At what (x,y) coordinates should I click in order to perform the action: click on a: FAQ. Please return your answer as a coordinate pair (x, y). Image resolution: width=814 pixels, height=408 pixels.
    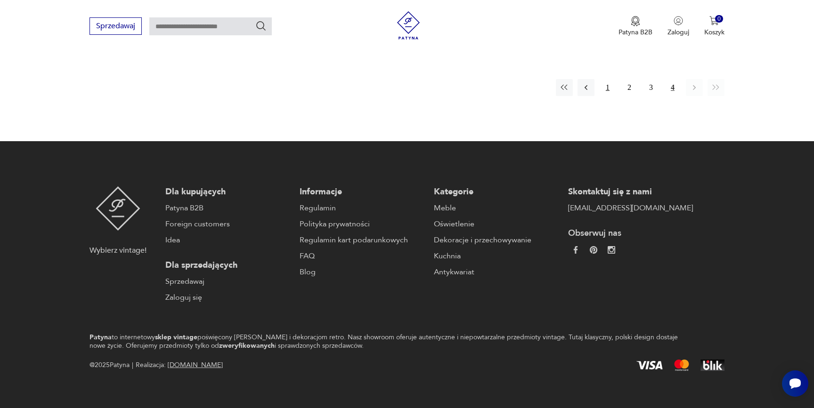
    Looking at the image, I should click on (362, 256).